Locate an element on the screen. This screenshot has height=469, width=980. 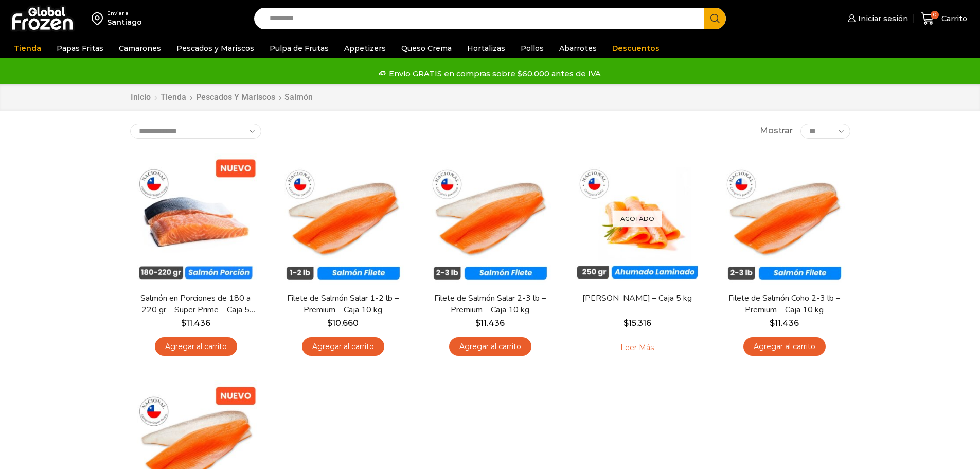
p: Agotado is located at coordinates (637, 218).